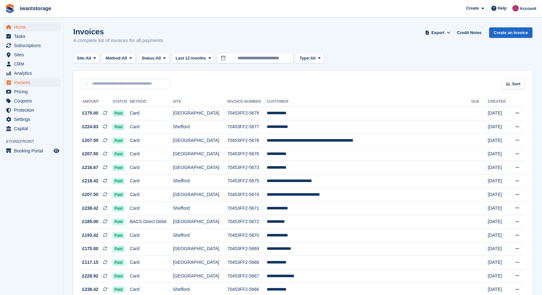  I want to click on span: Status:, so click(148, 58).